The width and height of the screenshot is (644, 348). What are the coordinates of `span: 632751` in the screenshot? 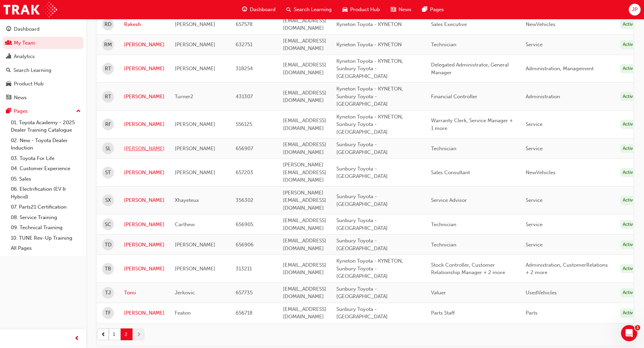 It's located at (244, 44).